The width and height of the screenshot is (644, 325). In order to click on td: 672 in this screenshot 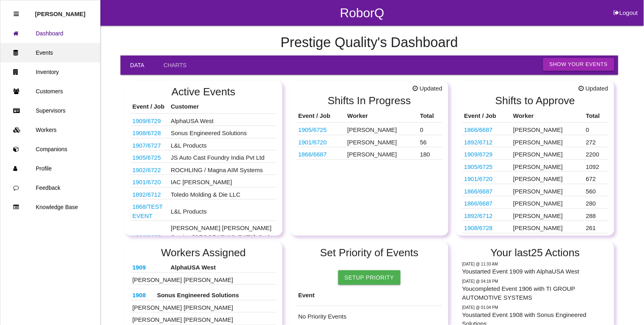, I will do `click(596, 178)`.